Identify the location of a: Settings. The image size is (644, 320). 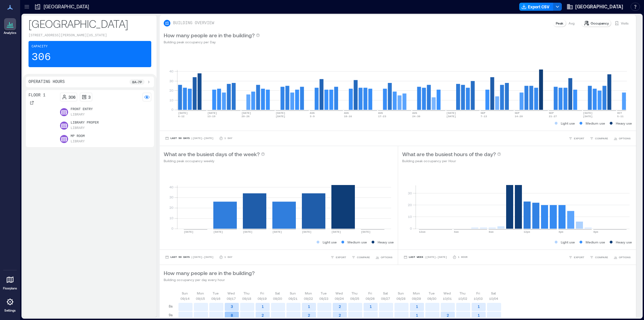
(10, 304).